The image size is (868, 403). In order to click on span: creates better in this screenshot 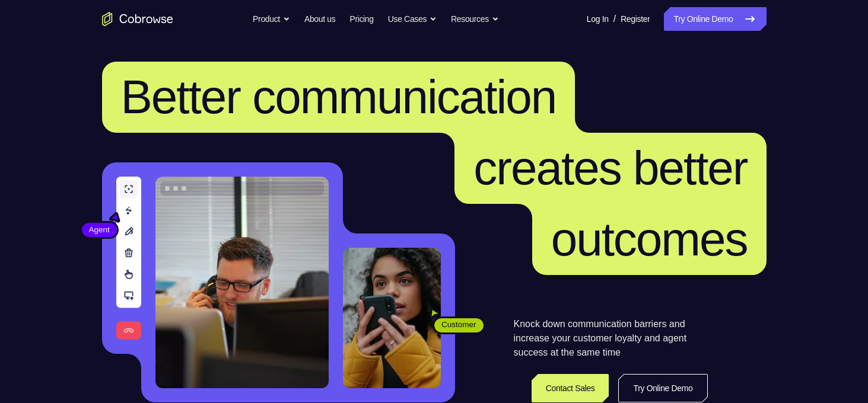, I will do `click(610, 168)`.